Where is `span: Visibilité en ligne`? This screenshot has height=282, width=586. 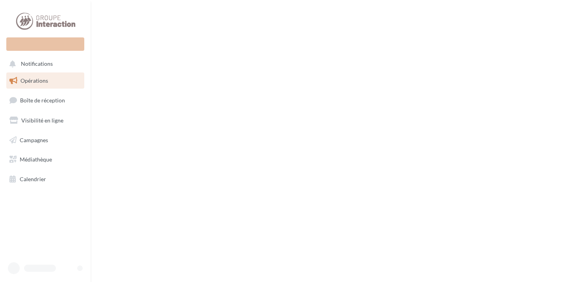 span: Visibilité en ligne is located at coordinates (42, 120).